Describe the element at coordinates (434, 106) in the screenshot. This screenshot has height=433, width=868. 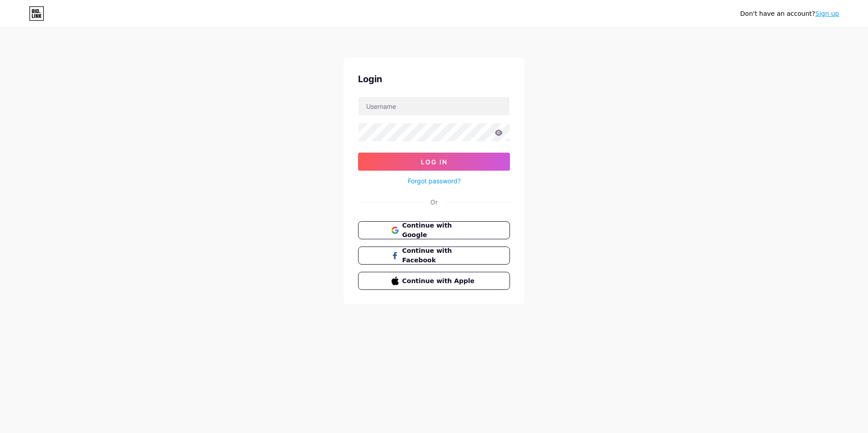
I see `input: Username` at that location.